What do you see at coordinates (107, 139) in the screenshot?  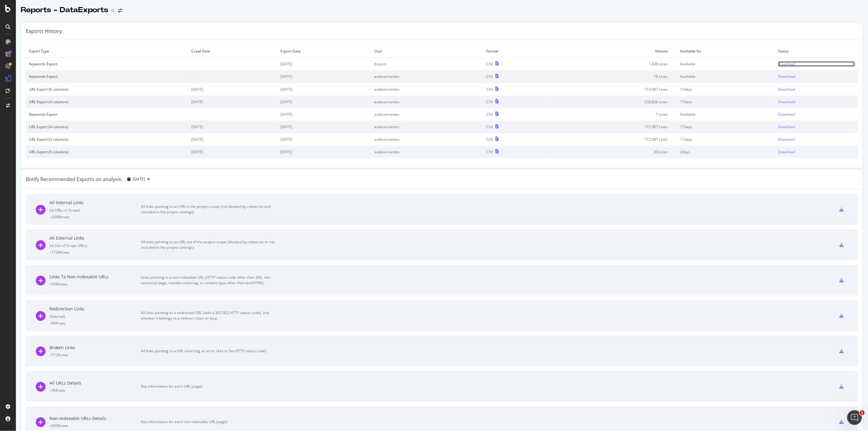 I see `div: URL Export (3 columns)` at bounding box center [107, 139].